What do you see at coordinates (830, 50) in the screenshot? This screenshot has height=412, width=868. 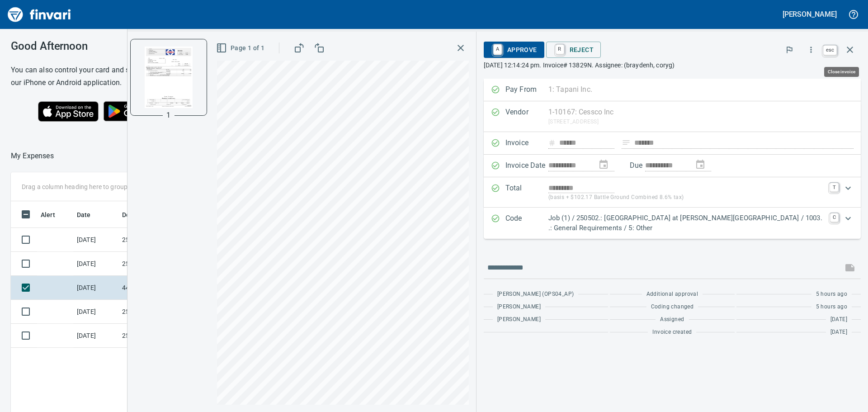 I see `a: esc` at bounding box center [830, 50].